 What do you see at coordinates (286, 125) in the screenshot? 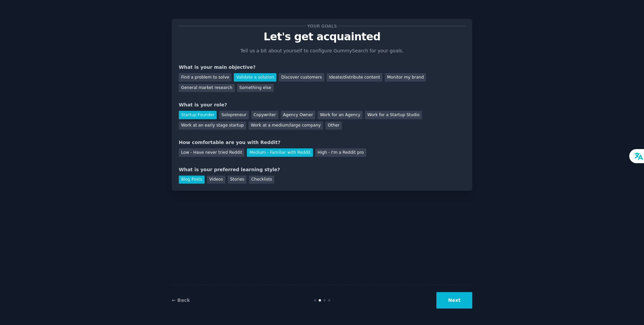
I see `div: Work at a medium/large company` at bounding box center [286, 125].